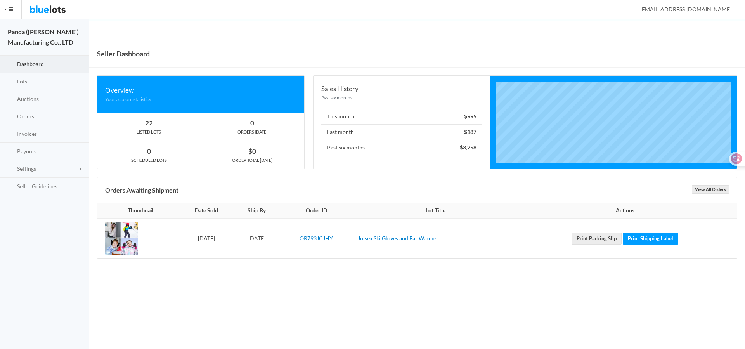 The image size is (745, 349). I want to click on th: Ship By, so click(256, 211).